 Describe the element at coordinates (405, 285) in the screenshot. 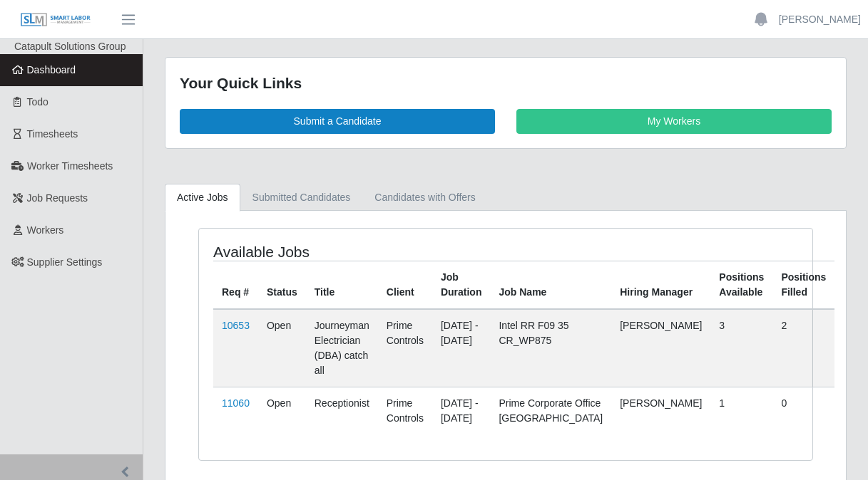

I see `th: Client` at that location.